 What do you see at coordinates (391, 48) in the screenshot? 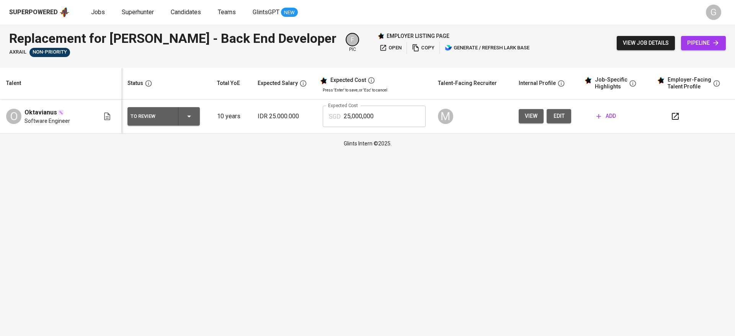
I see `button: open` at bounding box center [391, 48].